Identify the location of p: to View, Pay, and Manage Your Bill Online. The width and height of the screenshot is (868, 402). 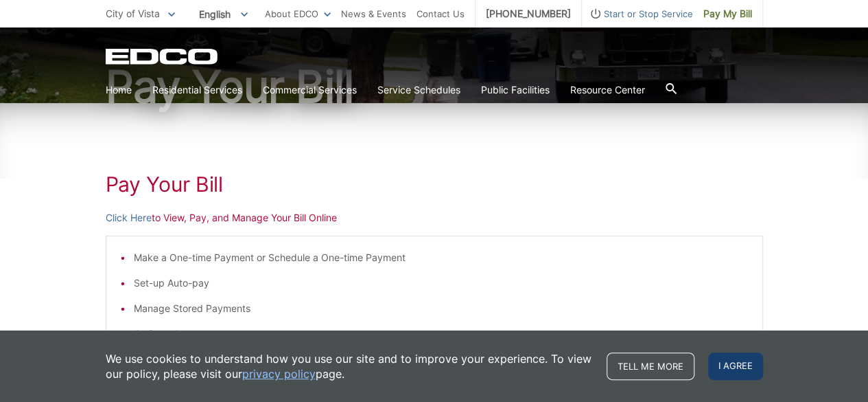
(434, 217).